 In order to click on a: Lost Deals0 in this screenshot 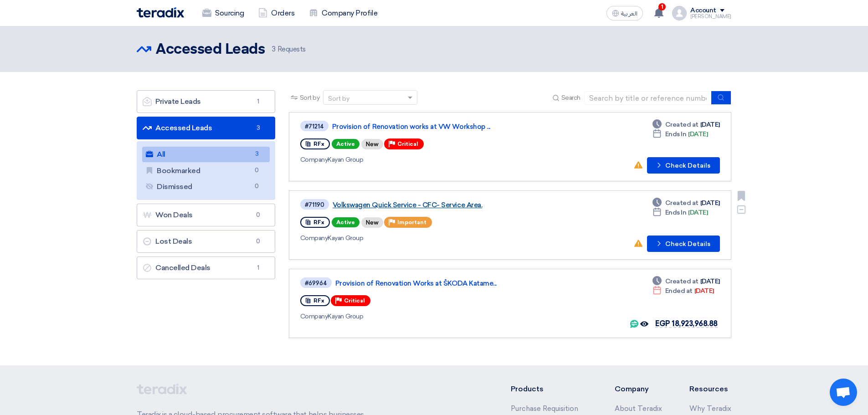, I will do `click(206, 241)`.